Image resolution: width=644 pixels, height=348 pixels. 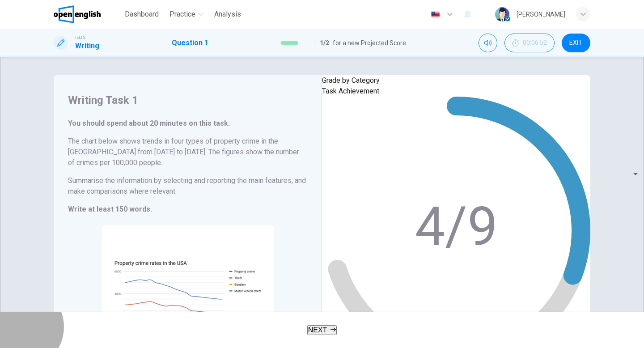 I want to click on span: Task Achievement, so click(x=351, y=91).